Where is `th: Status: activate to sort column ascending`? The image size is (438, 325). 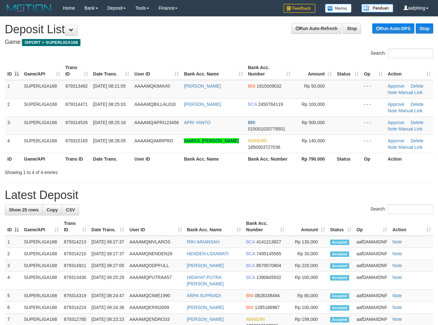
th: Status: activate to sort column ascending is located at coordinates (348, 71).